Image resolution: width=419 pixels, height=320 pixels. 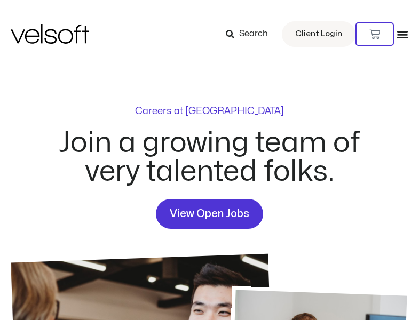 I want to click on span: View Open Jobs, so click(x=209, y=214).